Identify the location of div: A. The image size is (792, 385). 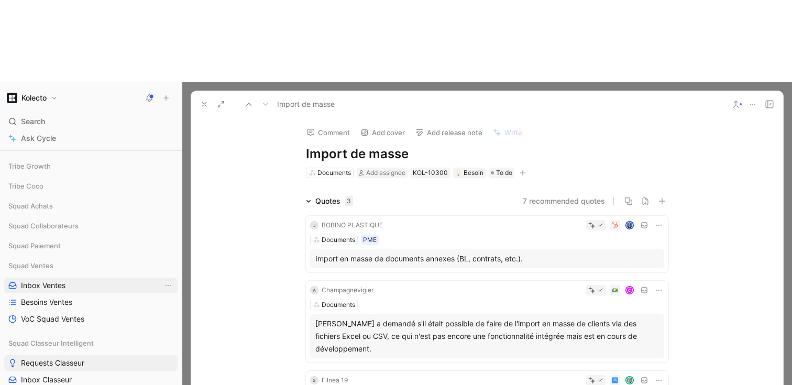
(314, 290).